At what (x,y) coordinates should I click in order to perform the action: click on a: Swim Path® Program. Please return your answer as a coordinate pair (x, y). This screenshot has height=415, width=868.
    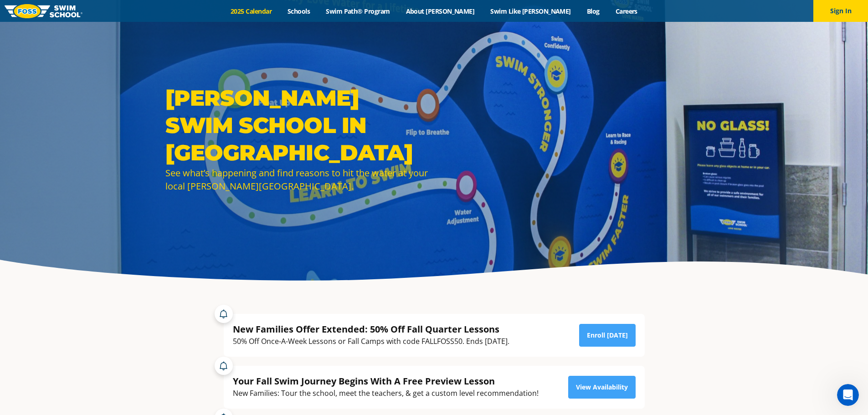
    Looking at the image, I should click on (358, 11).